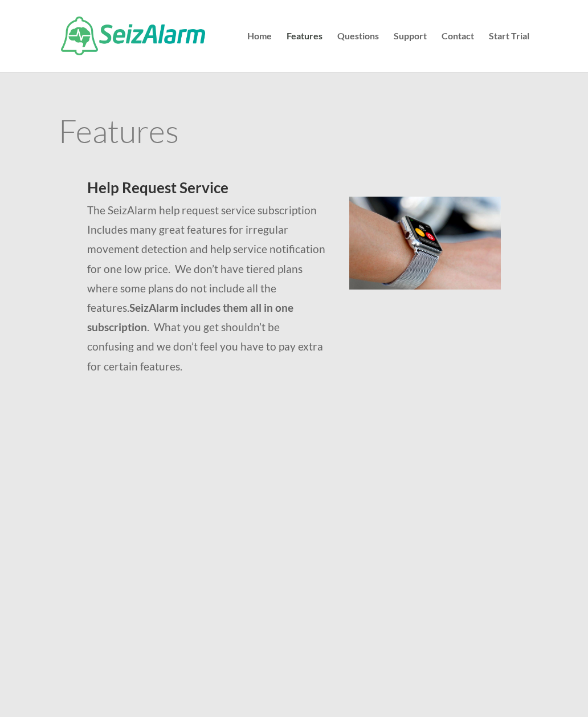 This screenshot has height=717, width=588. Describe the element at coordinates (190, 317) in the screenshot. I see `strong: SeizAlarm includes them all in one subscription` at that location.